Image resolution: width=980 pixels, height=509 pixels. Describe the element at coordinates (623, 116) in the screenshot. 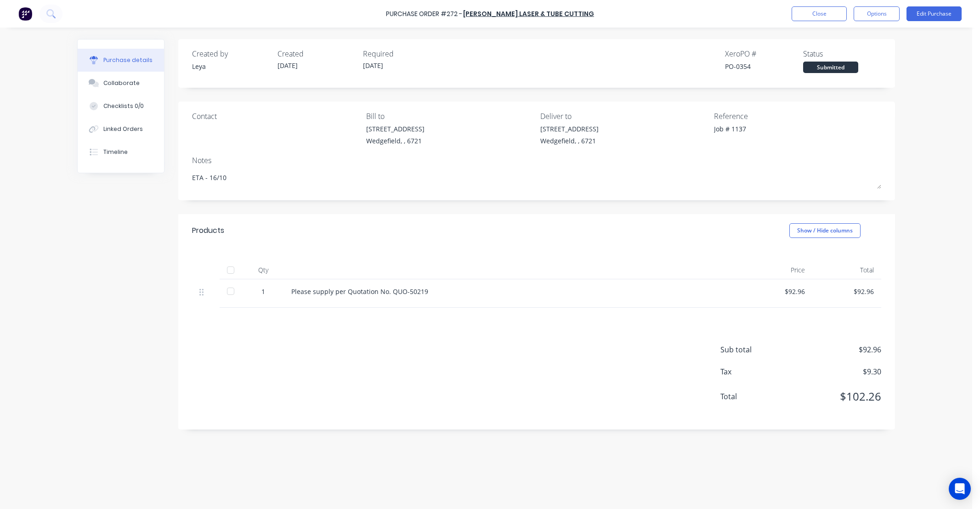

I see `div: Deliver to` at that location.